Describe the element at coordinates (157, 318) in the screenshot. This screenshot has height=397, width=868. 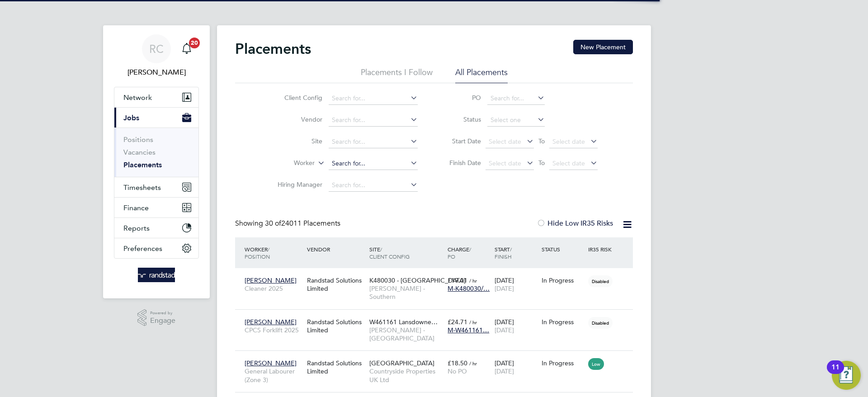
I see `a: Powered byEngage` at that location.